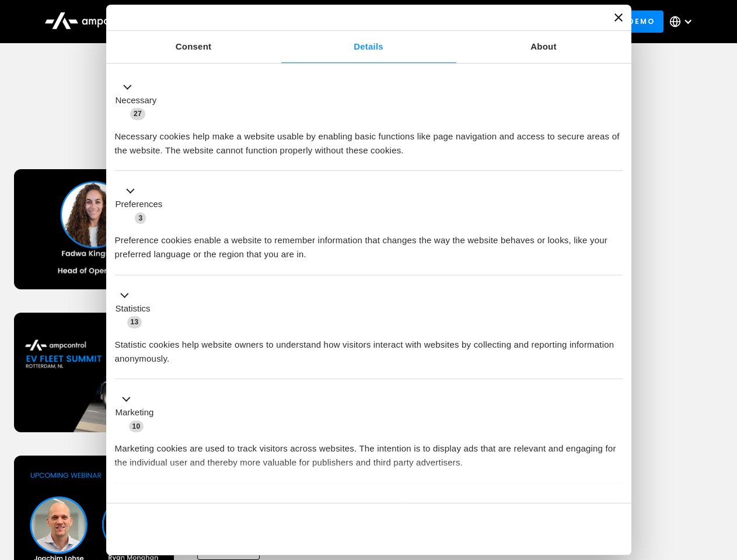  What do you see at coordinates (133, 309) in the screenshot?
I see `label: Statistics` at bounding box center [133, 309].